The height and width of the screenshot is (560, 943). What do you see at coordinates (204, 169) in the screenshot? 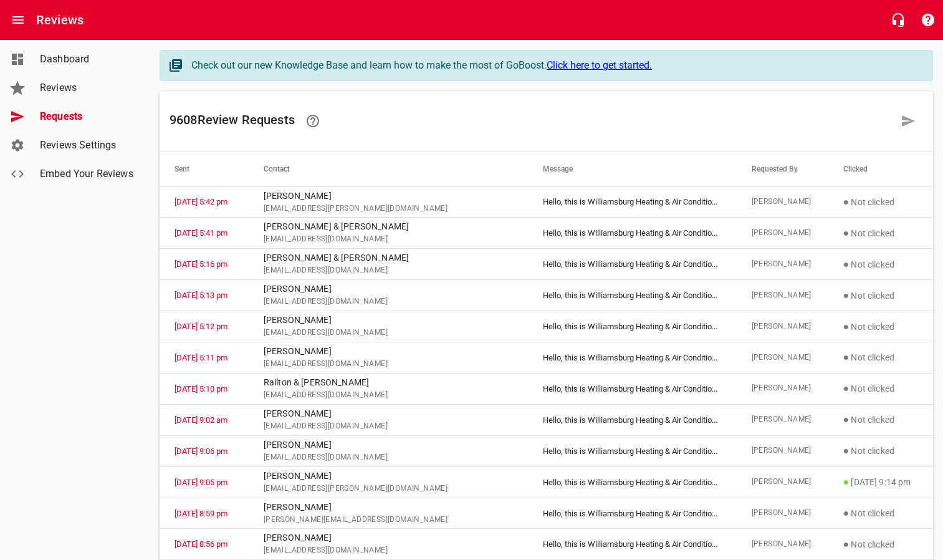
I see `th: Sent` at bounding box center [204, 169].